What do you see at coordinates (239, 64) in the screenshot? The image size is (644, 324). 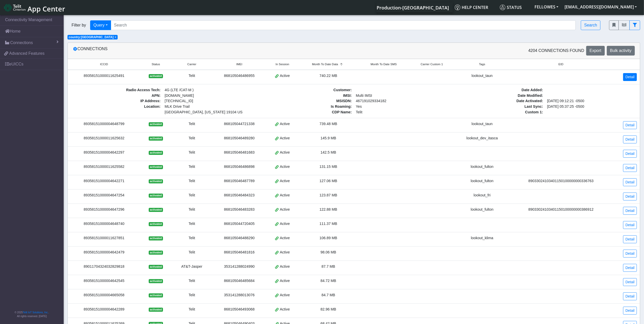 I see `span: IMEI` at bounding box center [239, 64].